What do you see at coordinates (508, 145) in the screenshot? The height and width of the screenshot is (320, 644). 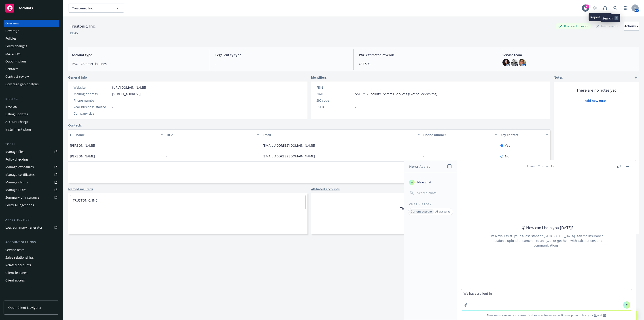 I see `span: Yes` at bounding box center [508, 145].